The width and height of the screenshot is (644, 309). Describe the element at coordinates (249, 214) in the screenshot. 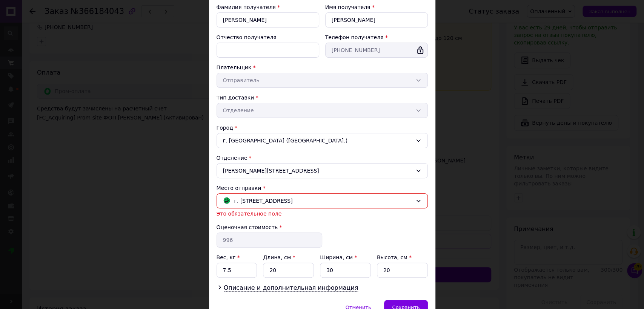

I see `span: Это обязательное поле` at that location.